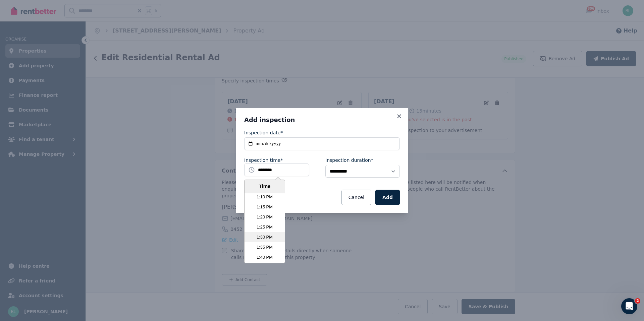 The image size is (644, 321). I want to click on li: 1:30 PM, so click(265, 237).